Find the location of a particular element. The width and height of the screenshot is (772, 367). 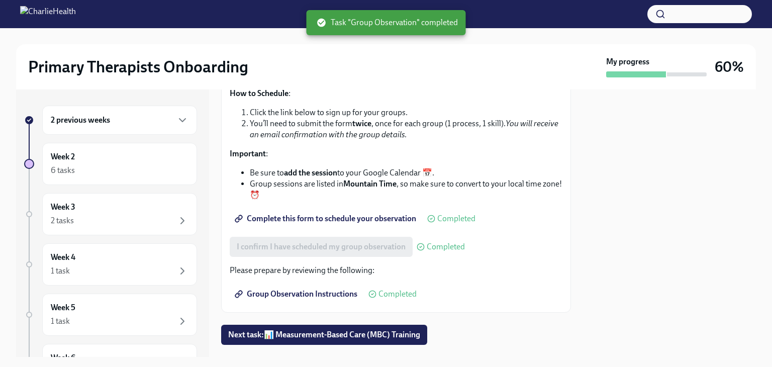

strong: How to Schedule is located at coordinates (259, 93).